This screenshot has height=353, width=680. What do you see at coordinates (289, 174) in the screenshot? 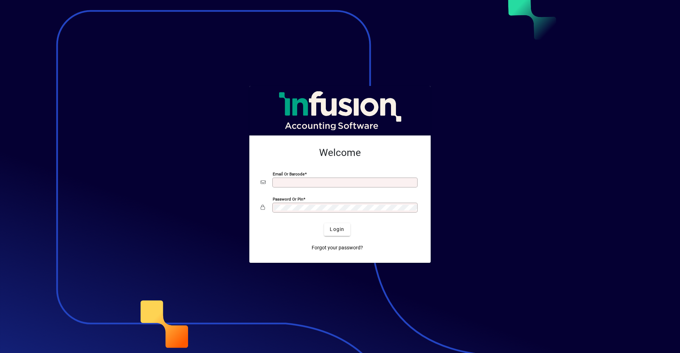
I see `mat-label: Email or Barcode` at bounding box center [289, 174].